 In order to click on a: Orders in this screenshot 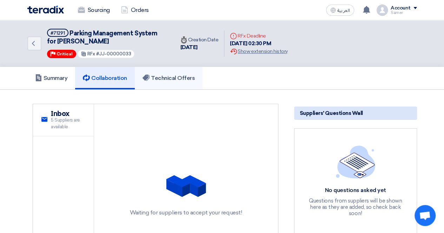, I will do `click(135, 10)`.